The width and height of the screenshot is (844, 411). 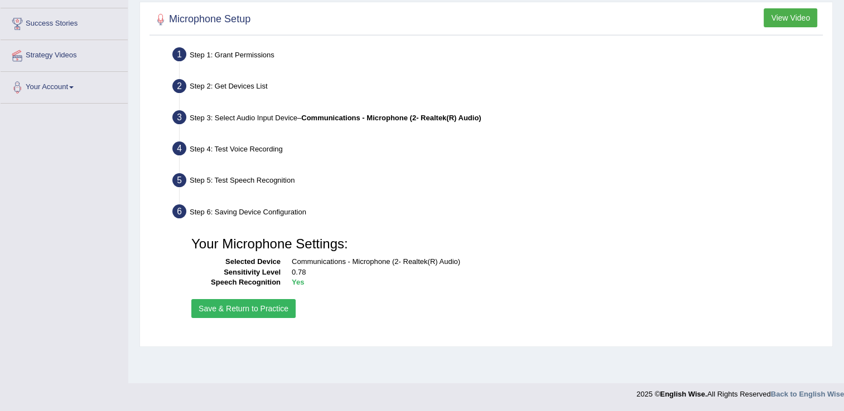 What do you see at coordinates (64, 86) in the screenshot?
I see `a: Your Account` at bounding box center [64, 86].